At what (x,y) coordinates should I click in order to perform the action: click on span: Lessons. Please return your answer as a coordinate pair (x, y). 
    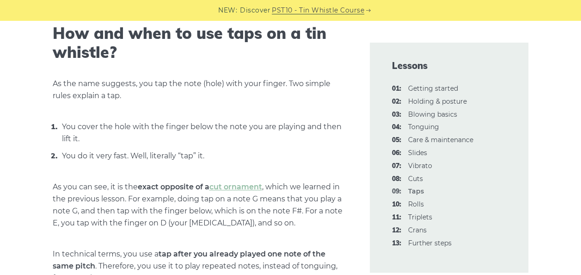
    Looking at the image, I should click on (450, 66).